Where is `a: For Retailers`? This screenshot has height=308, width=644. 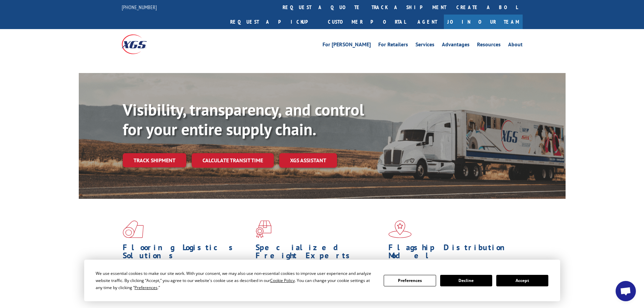 a: For Retailers is located at coordinates (393, 46).